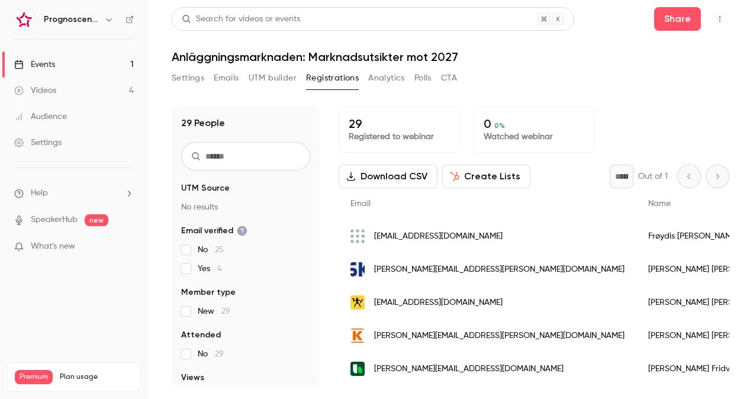 The image size is (753, 399). I want to click on button: UTM builder, so click(272, 78).